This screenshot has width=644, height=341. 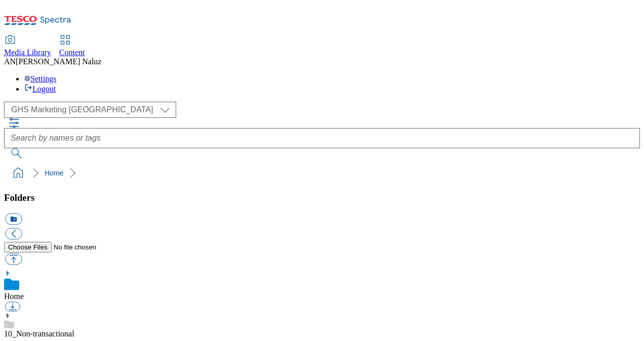 What do you see at coordinates (40, 88) in the screenshot?
I see `a: Logout` at bounding box center [40, 88].